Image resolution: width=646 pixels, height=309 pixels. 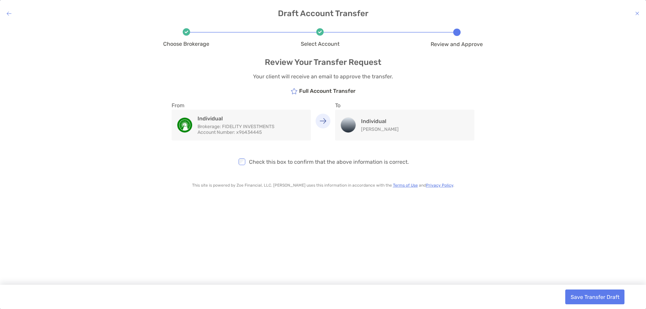 What do you see at coordinates (209, 126) in the screenshot?
I see `span: Brokerage:` at bounding box center [209, 126].